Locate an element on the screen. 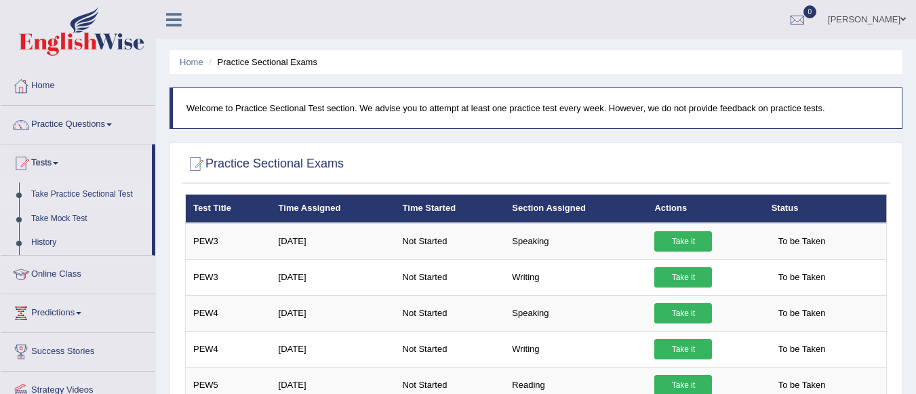  th: Time Assigned is located at coordinates (333, 209).